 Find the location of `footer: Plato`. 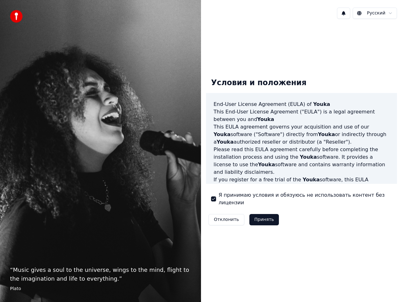

footer: Plato is located at coordinates (101, 289).